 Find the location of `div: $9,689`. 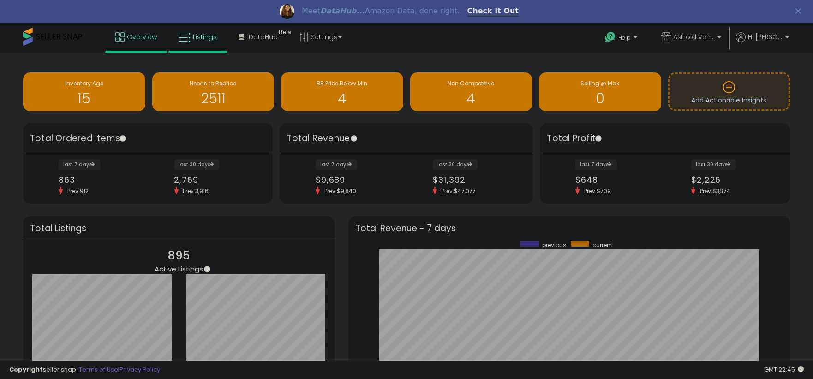

div: $9,689 is located at coordinates (358, 180).